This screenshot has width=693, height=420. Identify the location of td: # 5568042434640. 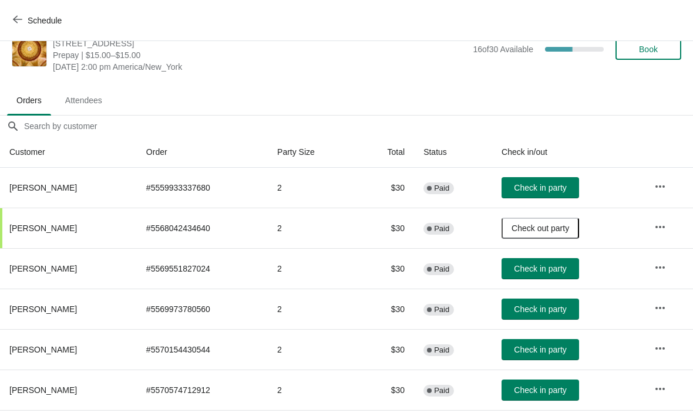
(202, 228).